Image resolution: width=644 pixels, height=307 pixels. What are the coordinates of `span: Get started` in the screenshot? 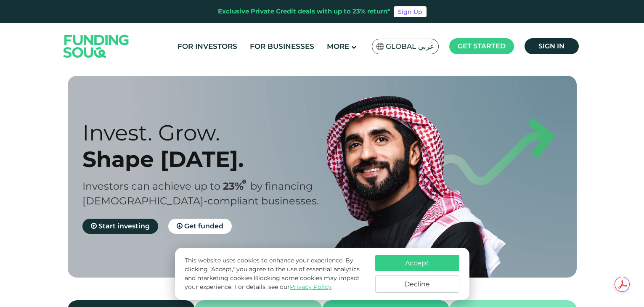 It's located at (482, 46).